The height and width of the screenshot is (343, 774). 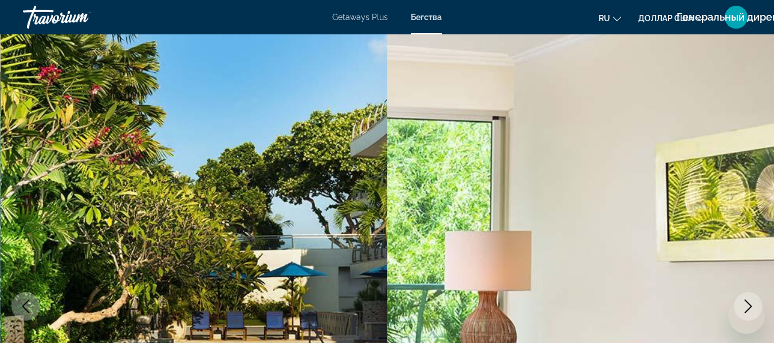 What do you see at coordinates (360, 17) in the screenshot?
I see `font: Getaways Plus` at bounding box center [360, 17].